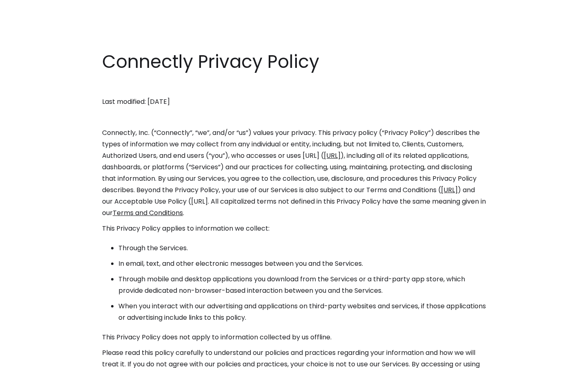  What do you see at coordinates (294, 62) in the screenshot?
I see `h1: Connectly Privacy Policy` at bounding box center [294, 62].